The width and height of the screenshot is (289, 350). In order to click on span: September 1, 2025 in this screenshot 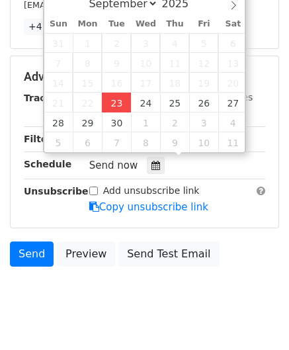, I will do `click(87, 43)`.